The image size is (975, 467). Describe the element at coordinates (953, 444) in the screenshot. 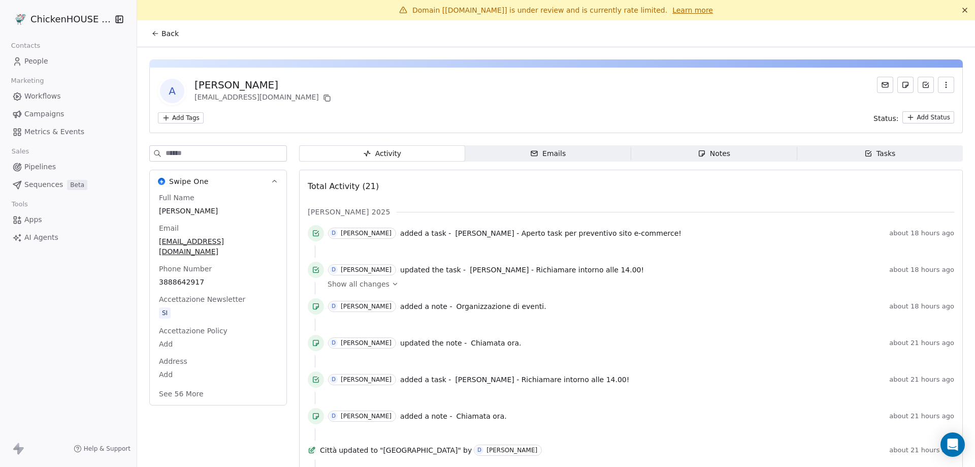

I see `div: Open Intercom Messenger` at that location.